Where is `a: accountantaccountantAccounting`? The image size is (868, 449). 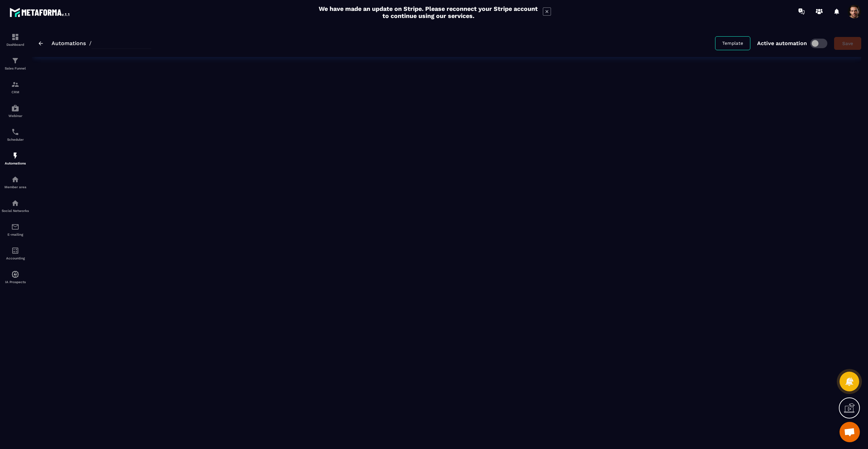
a: accountantaccountantAccounting is located at coordinates (15, 253).